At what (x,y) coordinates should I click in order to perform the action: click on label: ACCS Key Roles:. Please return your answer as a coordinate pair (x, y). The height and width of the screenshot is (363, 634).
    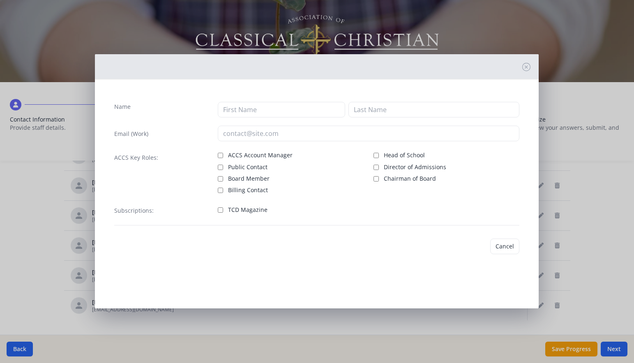
    Looking at the image, I should click on (136, 158).